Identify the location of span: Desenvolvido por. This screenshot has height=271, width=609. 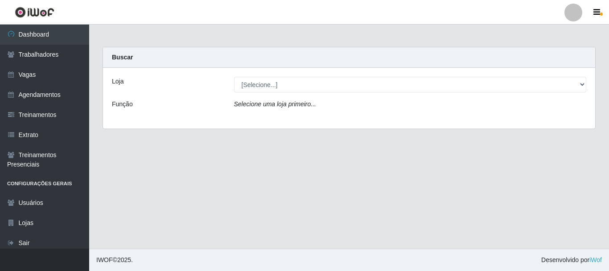
(572, 260).